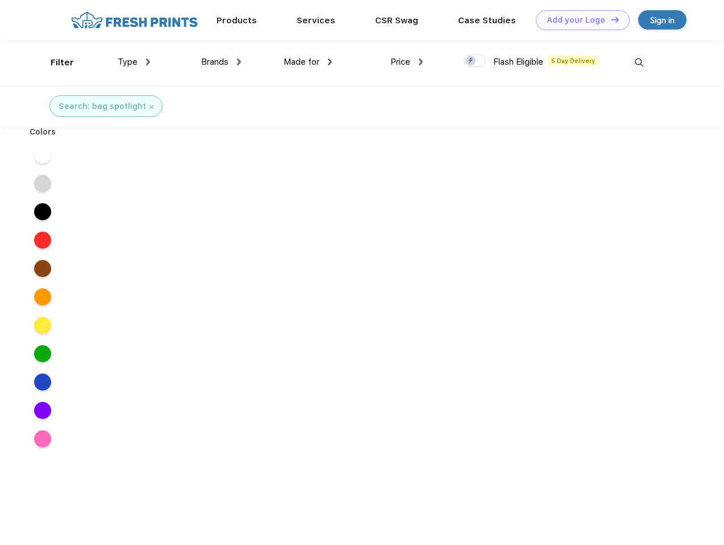 The image size is (724, 545). What do you see at coordinates (518, 62) in the screenshot?
I see `span: Flash Eligible` at bounding box center [518, 62].